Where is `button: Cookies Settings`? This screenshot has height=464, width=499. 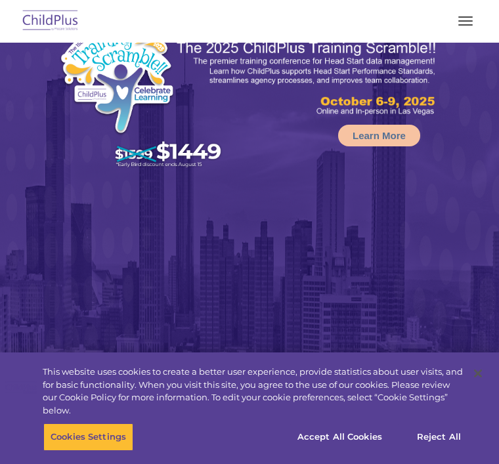
button: Cookies Settings is located at coordinates (88, 437).